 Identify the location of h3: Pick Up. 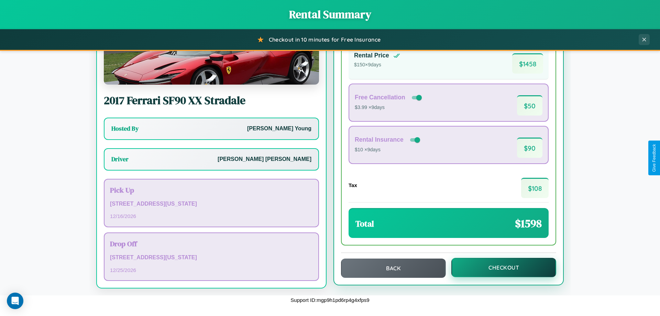
(211, 190).